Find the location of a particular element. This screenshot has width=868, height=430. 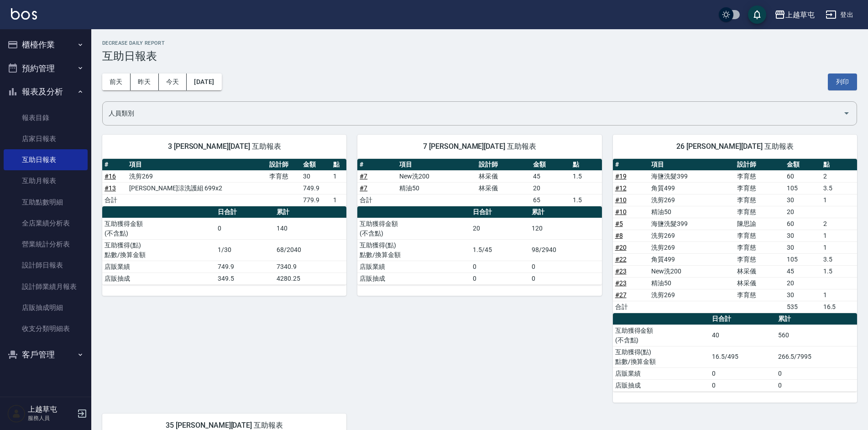

a: 全店業績分析表 is located at coordinates (45, 224).